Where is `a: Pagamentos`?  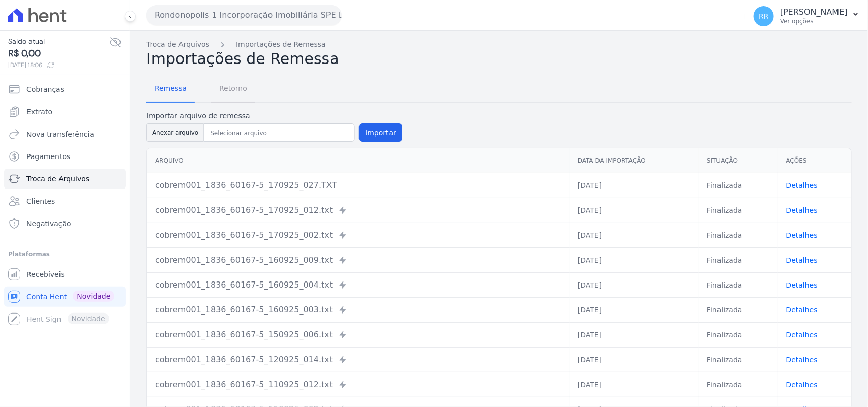 a: Pagamentos is located at coordinates (64, 157).